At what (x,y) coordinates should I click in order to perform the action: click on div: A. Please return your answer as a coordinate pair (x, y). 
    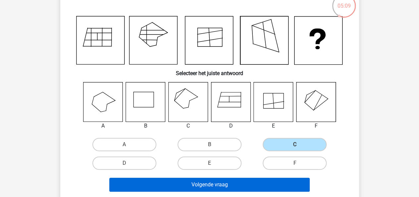
    Looking at the image, I should click on (103, 126).